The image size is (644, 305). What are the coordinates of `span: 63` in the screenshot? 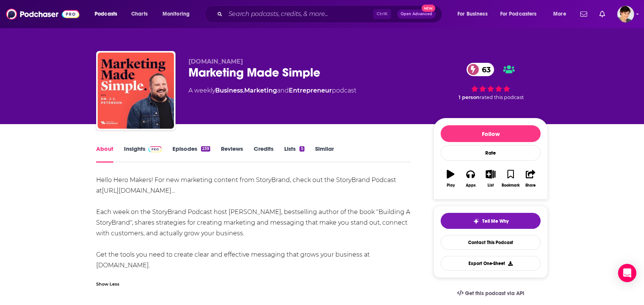 It's located at (484, 69).